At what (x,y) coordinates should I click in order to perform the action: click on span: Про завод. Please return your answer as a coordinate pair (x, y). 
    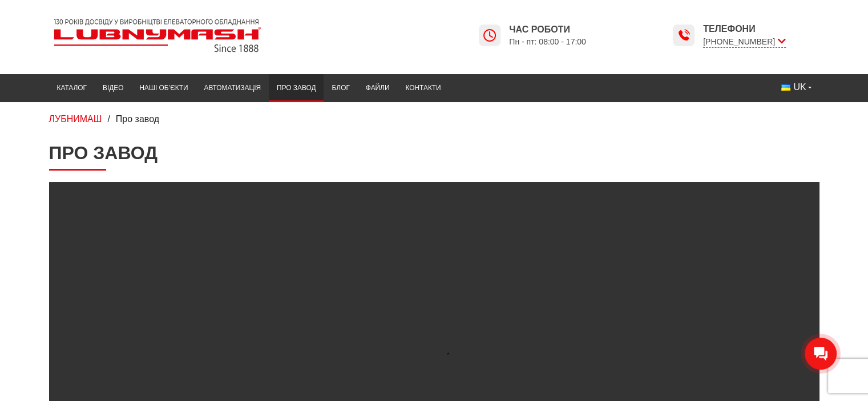
    Looking at the image, I should click on (137, 119).